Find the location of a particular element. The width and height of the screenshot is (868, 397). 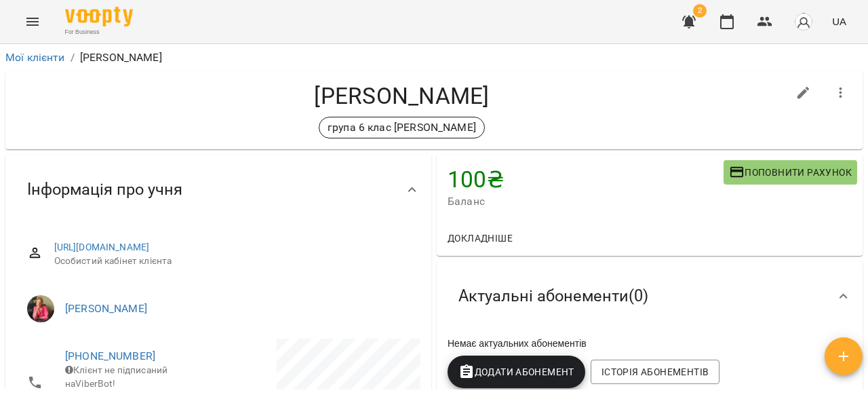

div: Актуальні абонементи(0) is located at coordinates (649, 296).